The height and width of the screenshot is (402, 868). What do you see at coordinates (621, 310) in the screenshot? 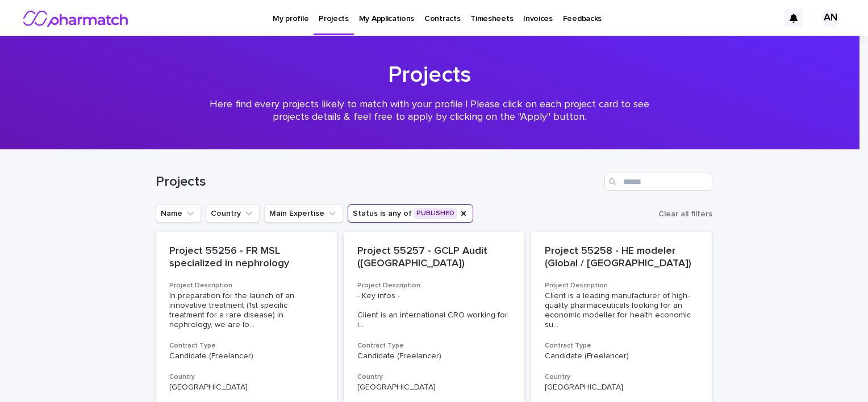
I see `span: Client is a leading manufacturer of high-quality pharmaceuticals looking for an economic modeller...` at bounding box center [621, 310].